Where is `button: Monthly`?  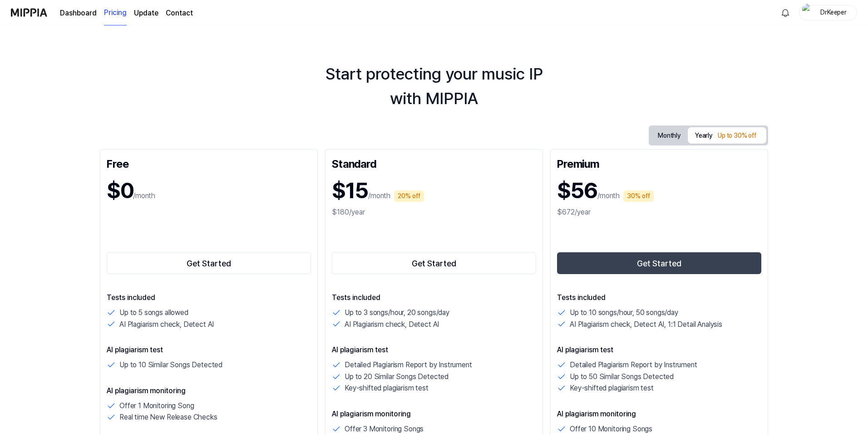
button: Monthly is located at coordinates (669, 136).